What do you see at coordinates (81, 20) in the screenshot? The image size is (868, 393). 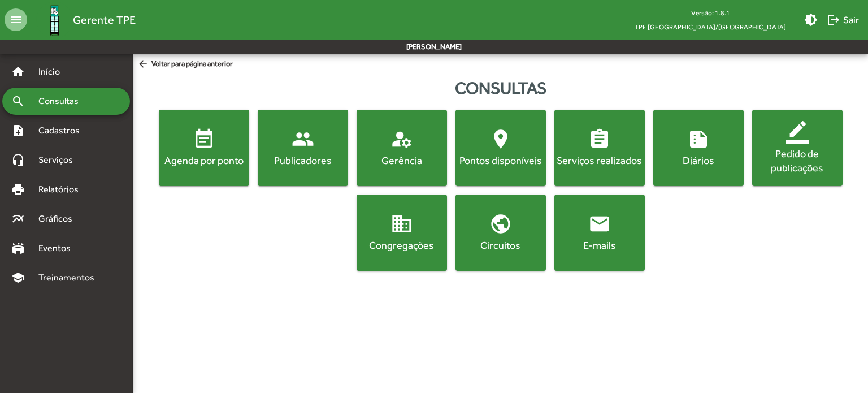 I see `a: Gerente TPE` at bounding box center [81, 20].